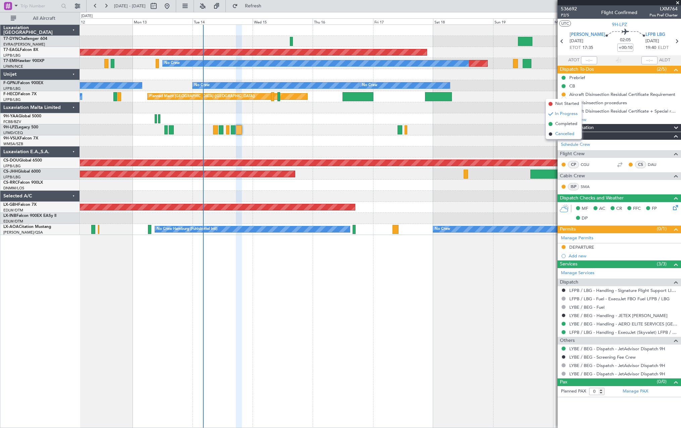 This screenshot has width=681, height=428. What do you see at coordinates (12, 122) in the screenshot?
I see `a: FCBB/BZV` at bounding box center [12, 122].